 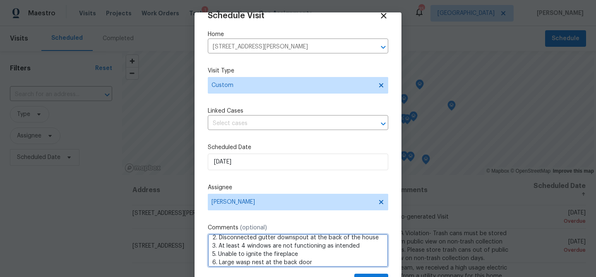 What do you see at coordinates (298, 250) in the screenshot?
I see `textarea: Repair Related Fallthrough Reasons: 1. The hall bathroom with a non-functioning shower due to a p...` at bounding box center [298, 250].